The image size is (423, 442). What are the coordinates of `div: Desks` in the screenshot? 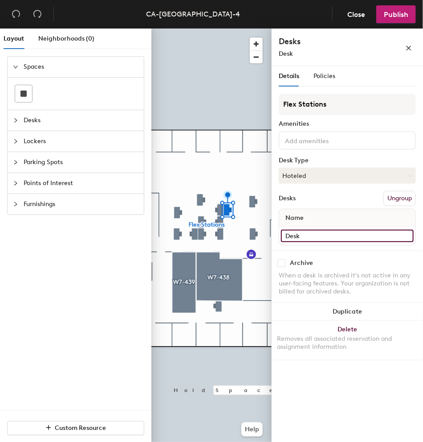 It's located at (287, 198).